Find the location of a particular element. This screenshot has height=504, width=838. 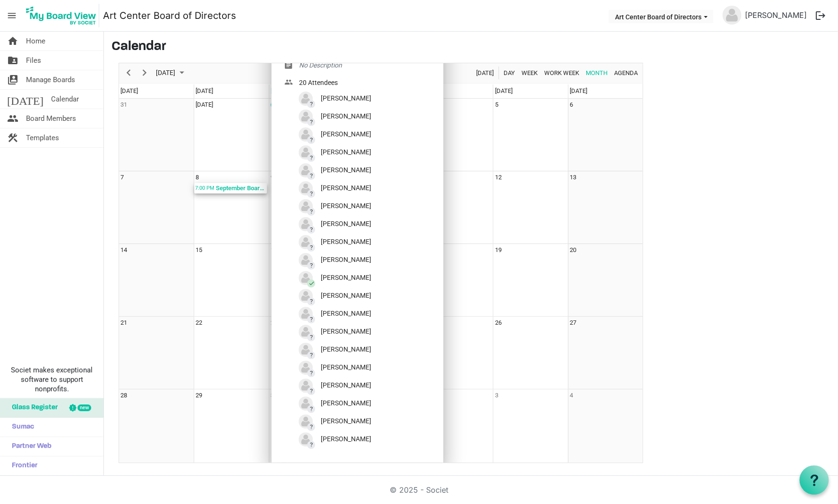

button: Week is located at coordinates (529, 73).